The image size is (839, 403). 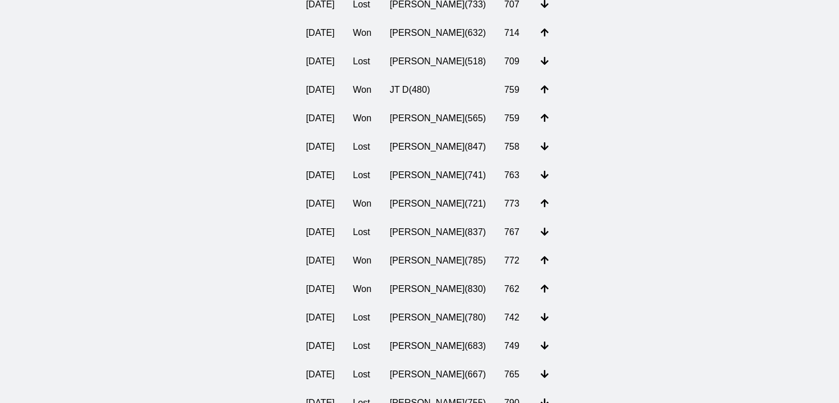 What do you see at coordinates (513, 346) in the screenshot?
I see `td: 749` at bounding box center [513, 346].